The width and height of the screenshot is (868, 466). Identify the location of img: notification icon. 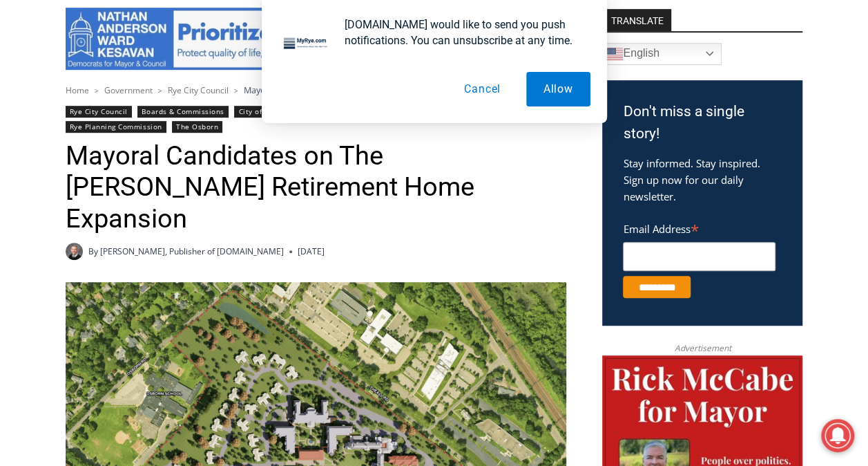
(306, 44).